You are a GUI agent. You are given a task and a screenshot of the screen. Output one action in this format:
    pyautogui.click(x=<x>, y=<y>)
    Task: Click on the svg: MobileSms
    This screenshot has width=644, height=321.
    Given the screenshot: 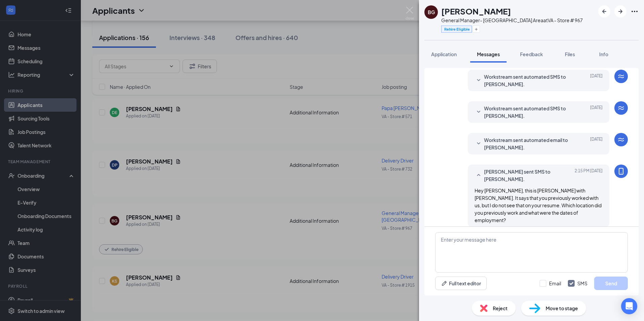 What is the action you would take?
    pyautogui.click(x=621, y=171)
    